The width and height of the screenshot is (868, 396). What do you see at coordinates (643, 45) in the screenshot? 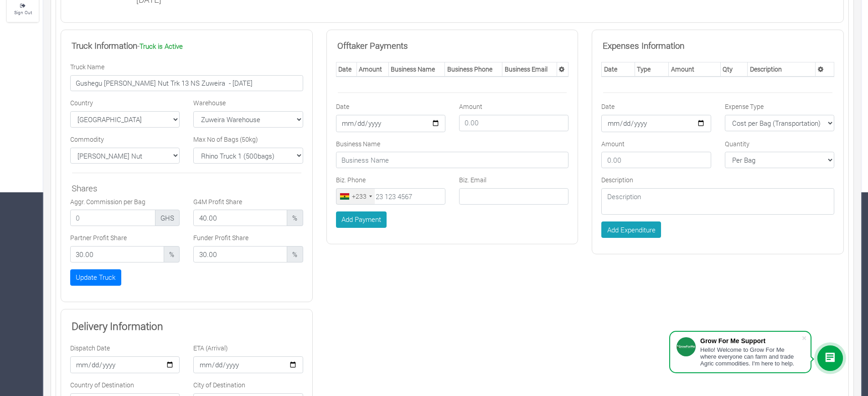
I see `b: Expenses Information` at bounding box center [643, 45].